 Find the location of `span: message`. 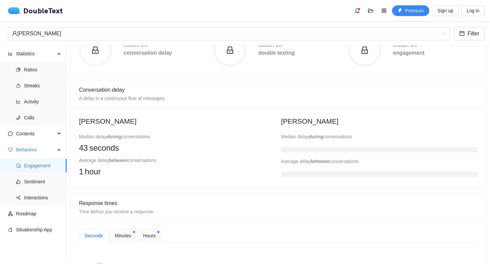

span: message is located at coordinates (10, 134).